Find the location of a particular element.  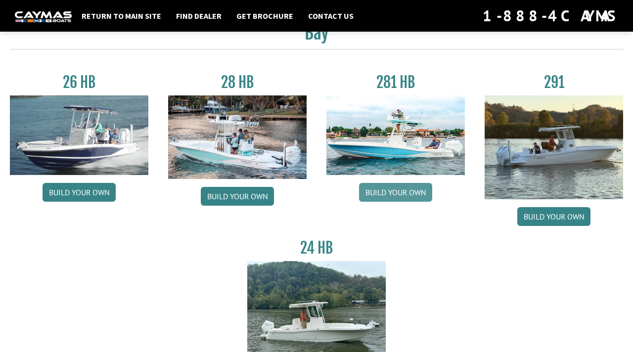

div: 1-888-4CAYMAS is located at coordinates (551, 16).